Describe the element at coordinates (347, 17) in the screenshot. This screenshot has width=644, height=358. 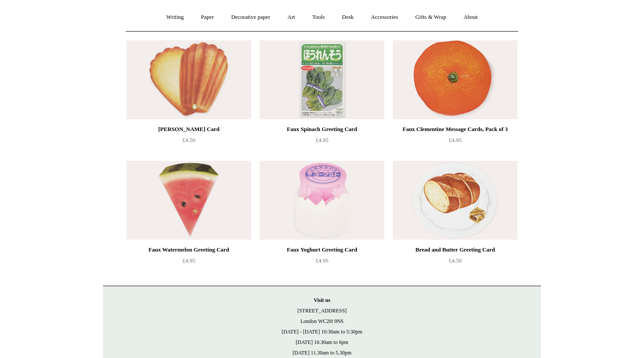
I see `a: Desk` at that location.